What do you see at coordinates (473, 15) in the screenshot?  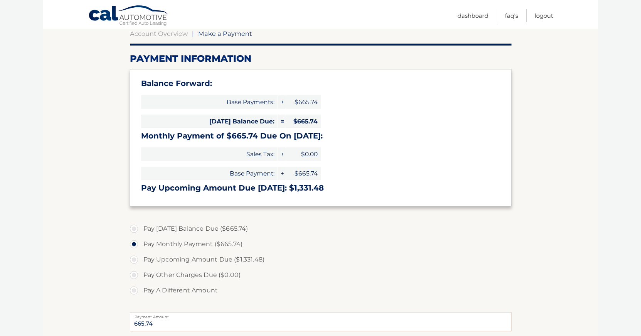 I see `a: Dashboard` at bounding box center [473, 15].